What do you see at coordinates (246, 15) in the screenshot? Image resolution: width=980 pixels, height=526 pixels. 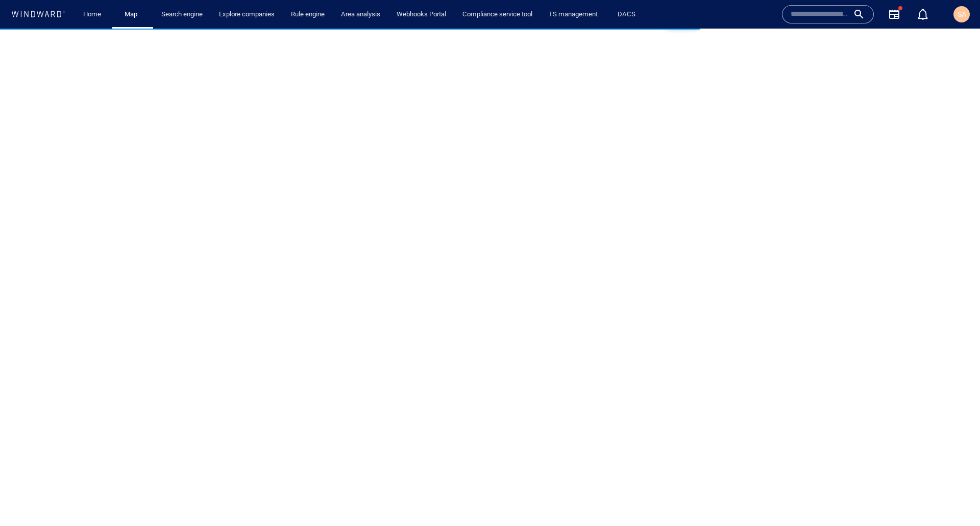 I see `button: Explore companies` at bounding box center [246, 15].